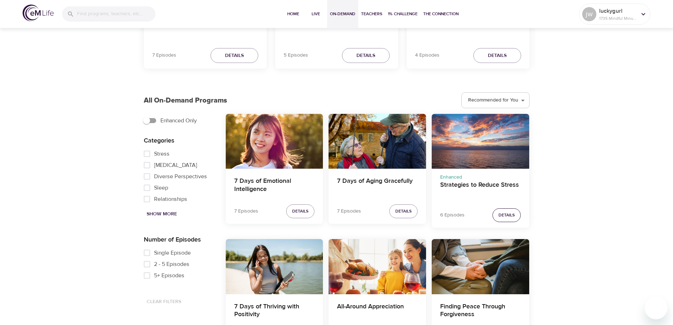 This screenshot has width=673, height=325. What do you see at coordinates (296, 55) in the screenshot?
I see `p: 5 Episodes` at bounding box center [296, 55].